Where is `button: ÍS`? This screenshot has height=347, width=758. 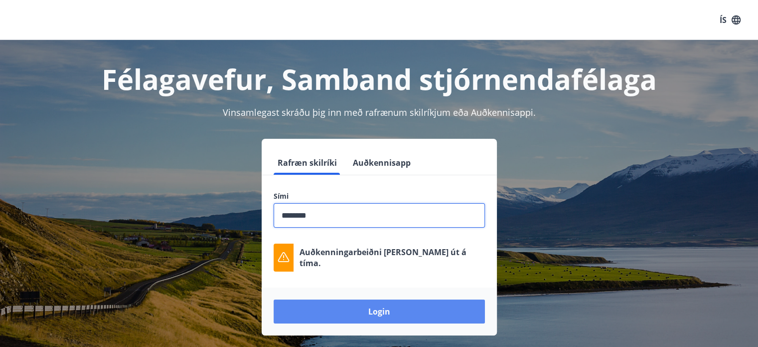 button: ÍS is located at coordinates (731, 20).